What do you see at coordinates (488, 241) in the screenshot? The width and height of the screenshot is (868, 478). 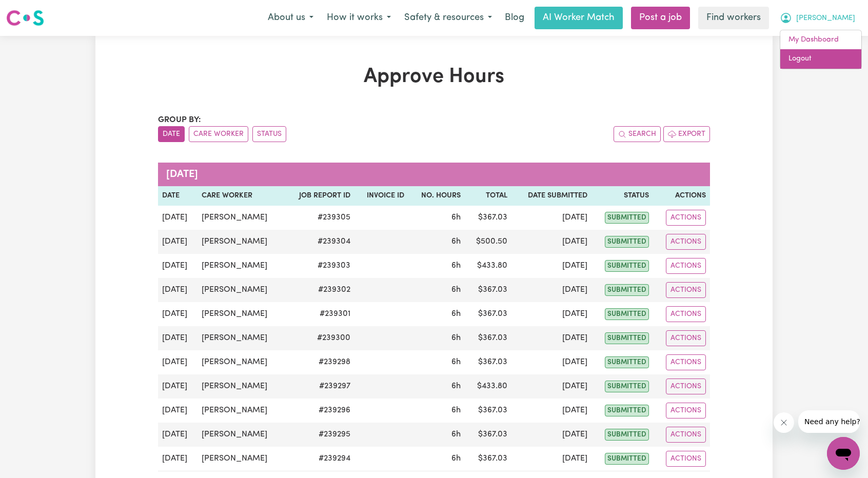 I see `td: $ 500.50` at bounding box center [488, 241].